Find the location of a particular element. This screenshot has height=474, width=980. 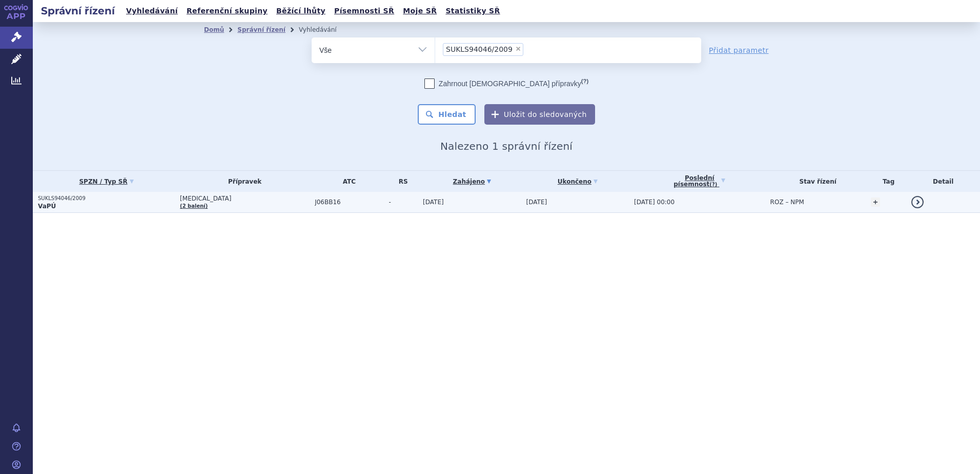

span: J06BB16 is located at coordinates (349, 202).